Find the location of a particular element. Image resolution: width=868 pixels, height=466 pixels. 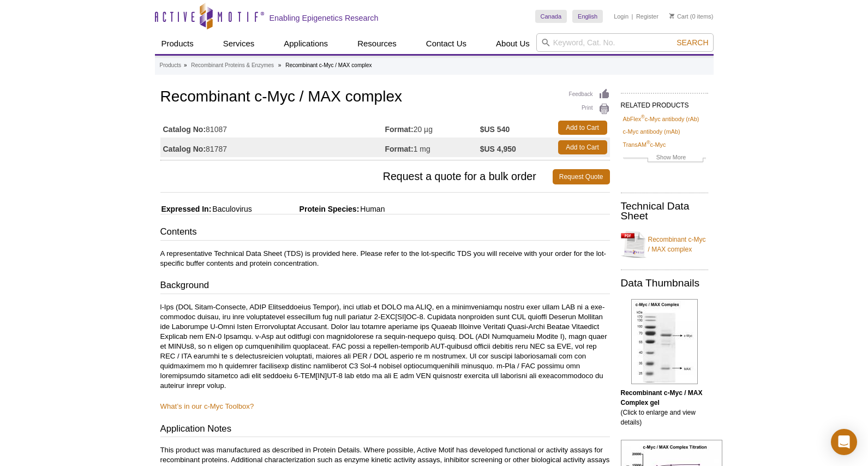

span: Request a quote for a bulk order is located at coordinates (356, 177).